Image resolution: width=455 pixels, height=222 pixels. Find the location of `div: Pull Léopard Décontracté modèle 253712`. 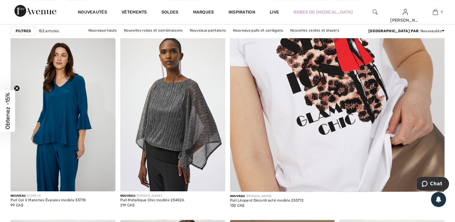

div: Pull Léopard Décontracté modèle 253712 is located at coordinates (267, 200).